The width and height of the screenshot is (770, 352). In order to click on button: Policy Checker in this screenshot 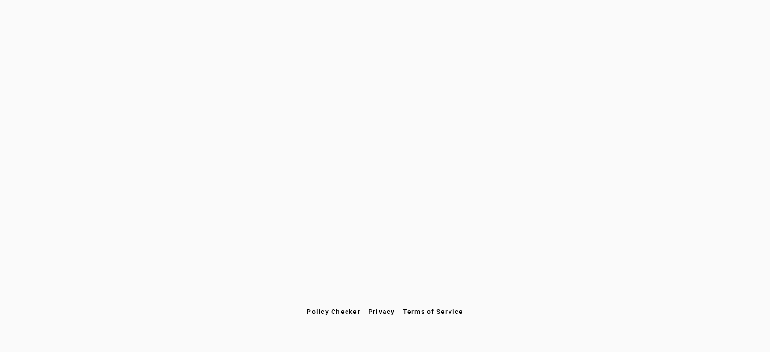, I will do `click(333, 311)`.